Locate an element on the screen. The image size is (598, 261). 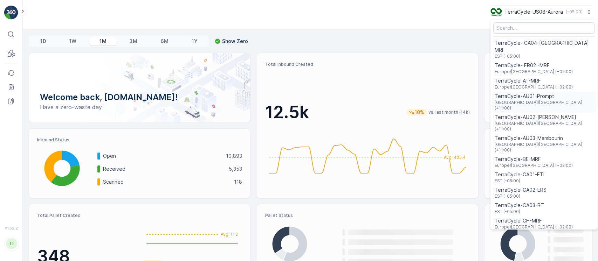
p: Have a zero-waste day is located at coordinates (139, 107).